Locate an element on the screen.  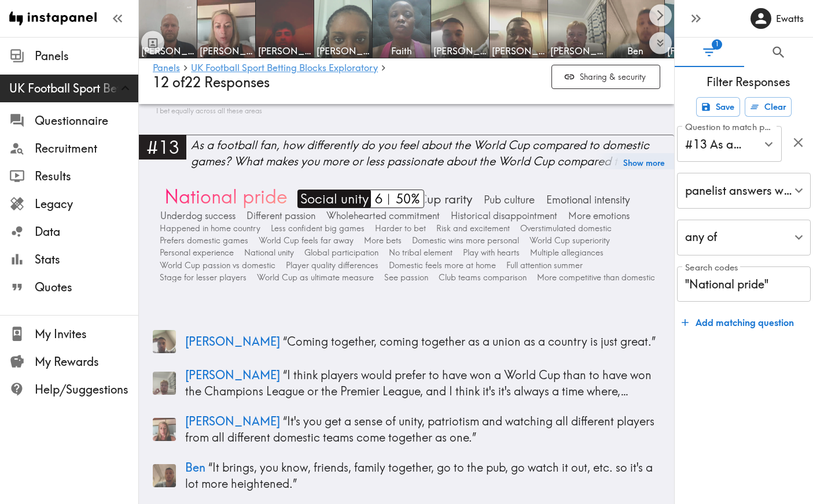
button: Filter Responses is located at coordinates (709, 52).